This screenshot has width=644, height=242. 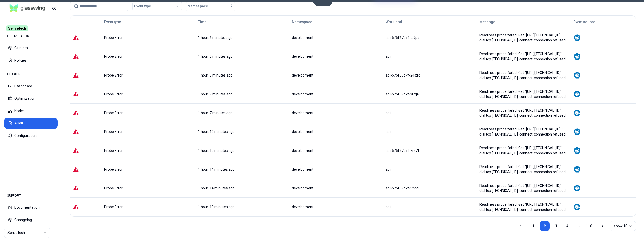 What do you see at coordinates (31, 111) in the screenshot?
I see `button: Nodes` at bounding box center [31, 111].